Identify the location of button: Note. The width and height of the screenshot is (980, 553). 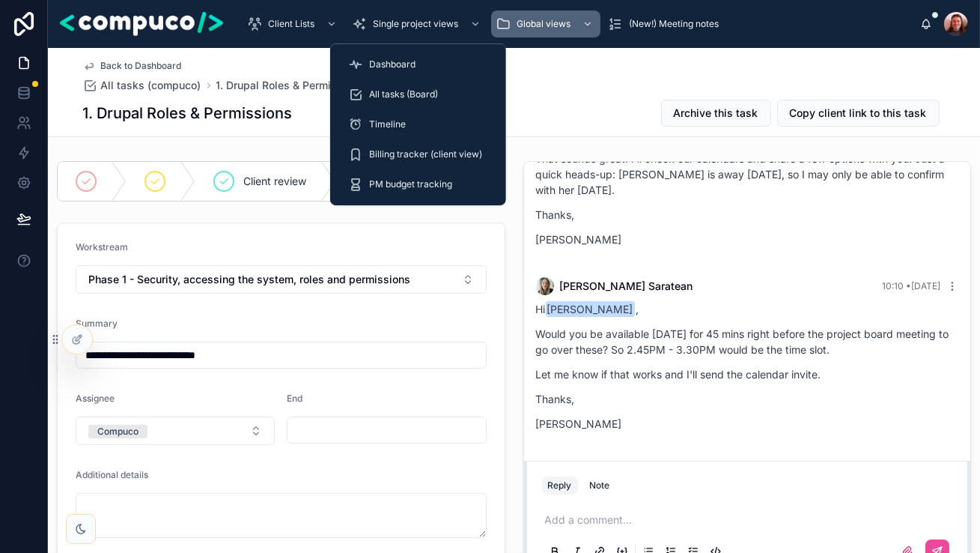
(599, 485).